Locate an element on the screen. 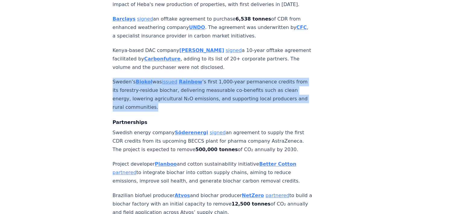 The width and height of the screenshot is (457, 214). strong: NetZero is located at coordinates (253, 195).